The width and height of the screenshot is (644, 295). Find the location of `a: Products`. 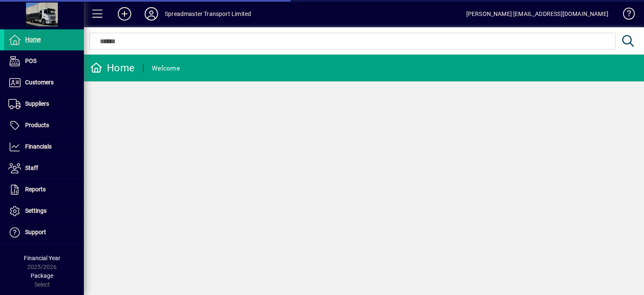

a: Products is located at coordinates (44, 125).